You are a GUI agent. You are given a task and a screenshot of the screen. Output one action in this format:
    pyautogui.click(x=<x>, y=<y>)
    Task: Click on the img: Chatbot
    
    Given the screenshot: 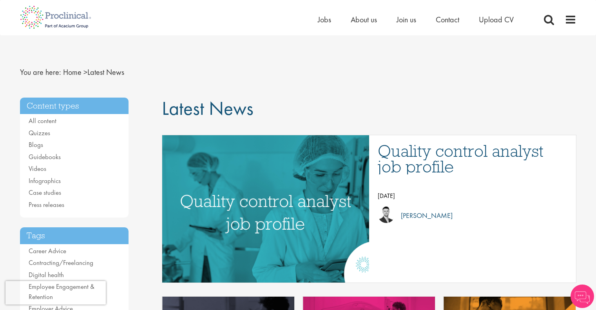 What is the action you would take?
    pyautogui.click(x=582, y=296)
    